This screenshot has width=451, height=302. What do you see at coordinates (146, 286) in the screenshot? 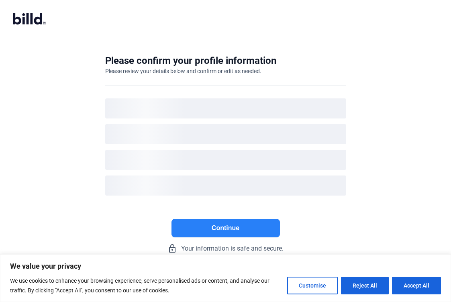
I see `p: We use cookies to enhance your browsing experience, serve personalised ads or content, and analys...` at bounding box center [146, 286].